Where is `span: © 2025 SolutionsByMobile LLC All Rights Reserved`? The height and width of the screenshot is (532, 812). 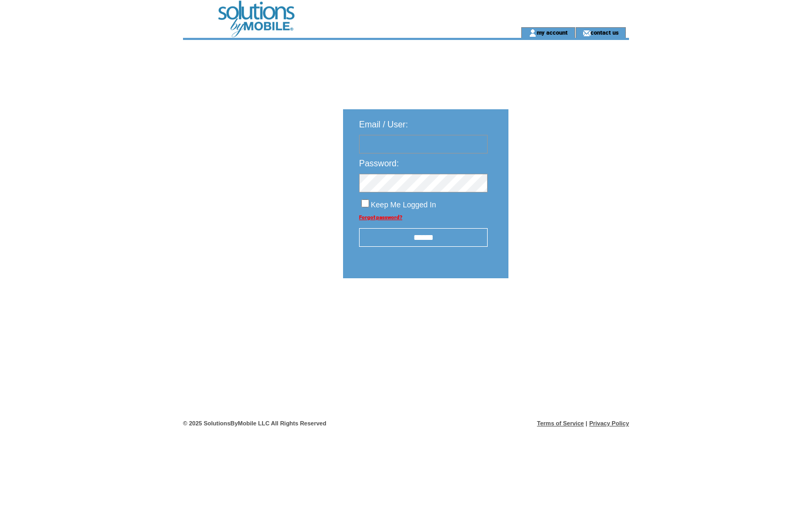 span: © 2025 SolutionsByMobile LLC All Rights Reserved is located at coordinates (255, 423).